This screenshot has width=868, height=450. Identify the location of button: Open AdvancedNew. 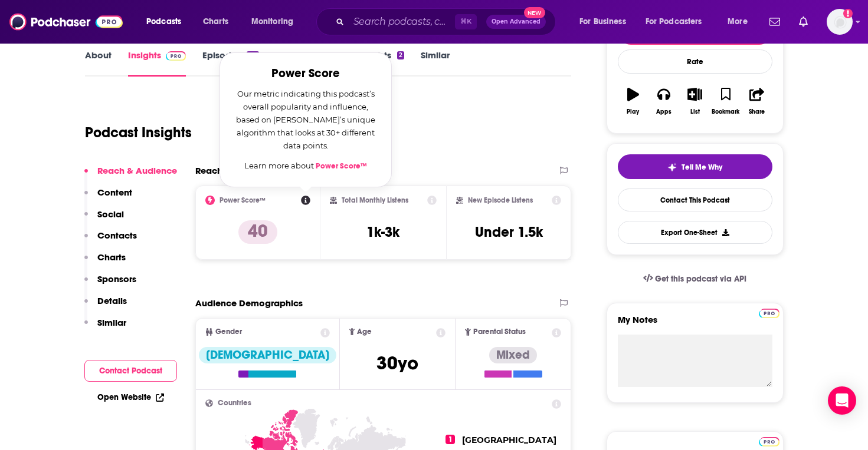
(516, 22).